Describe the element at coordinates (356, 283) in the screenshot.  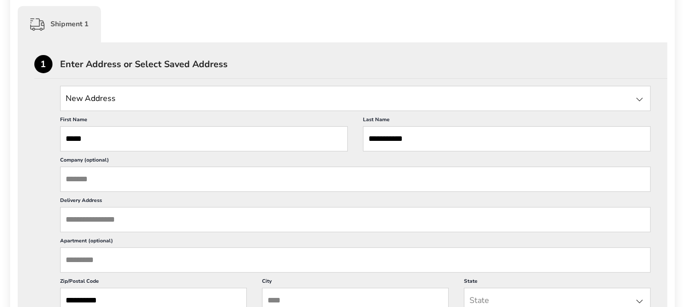
I see `label: City` at that location.